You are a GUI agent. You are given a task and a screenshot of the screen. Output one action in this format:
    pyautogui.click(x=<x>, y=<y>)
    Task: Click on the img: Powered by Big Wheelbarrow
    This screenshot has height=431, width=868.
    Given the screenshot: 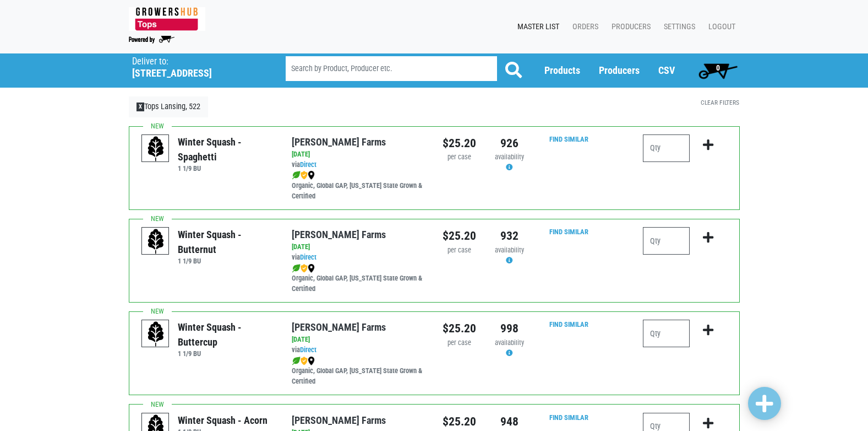 What is the action you would take?
    pyautogui.click(x=151, y=40)
    